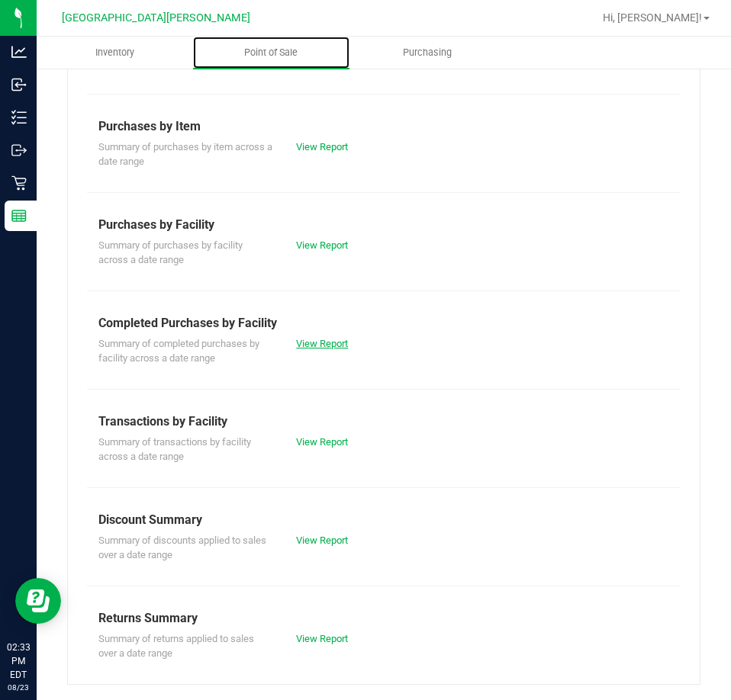 The width and height of the screenshot is (731, 700). What do you see at coordinates (384, 225) in the screenshot?
I see `div: Purchases by Facility` at bounding box center [384, 225].